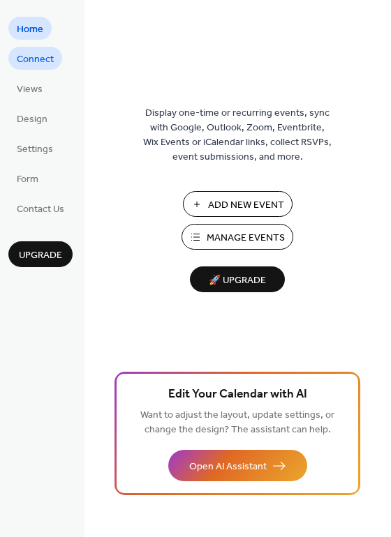  Describe the element at coordinates (29, 88) in the screenshot. I see `a: Views` at that location.